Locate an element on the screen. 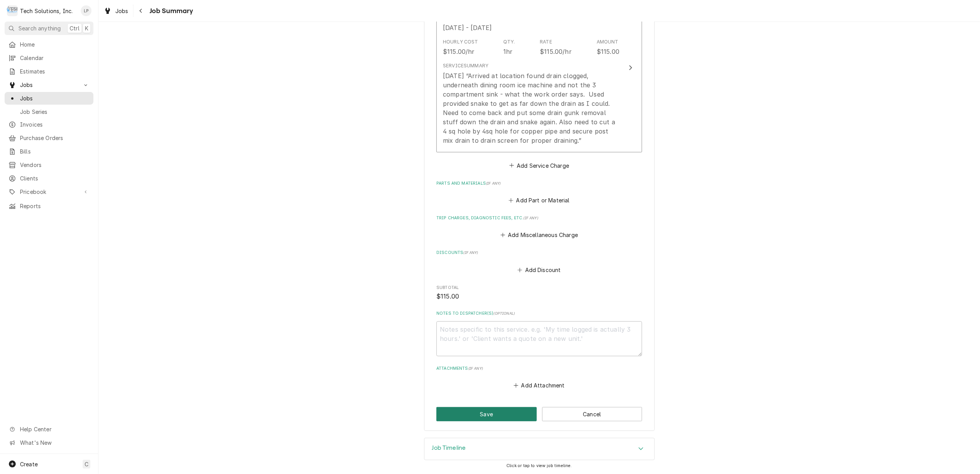 The width and height of the screenshot is (980, 474). div: Amount is located at coordinates (608, 42).